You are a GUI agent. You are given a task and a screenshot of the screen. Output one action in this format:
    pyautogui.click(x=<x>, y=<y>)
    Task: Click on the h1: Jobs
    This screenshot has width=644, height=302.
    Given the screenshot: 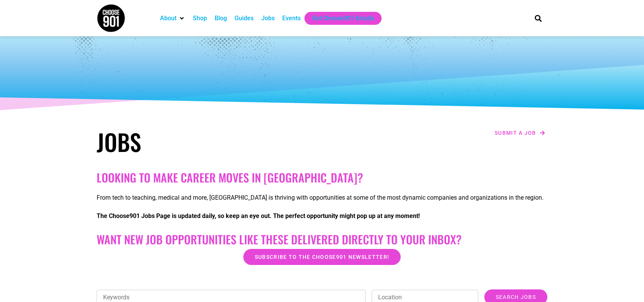 What is the action you would take?
    pyautogui.click(x=207, y=142)
    